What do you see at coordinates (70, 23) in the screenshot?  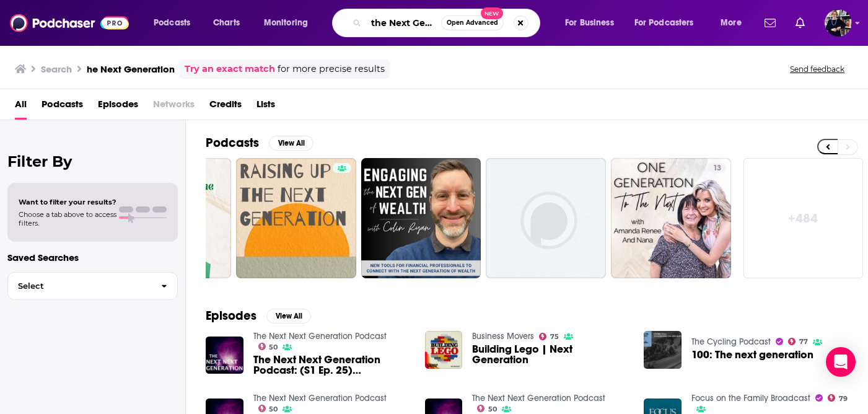 I see `a: Podchaser - Follow, Share and Rate Podcasts` at bounding box center [70, 23].